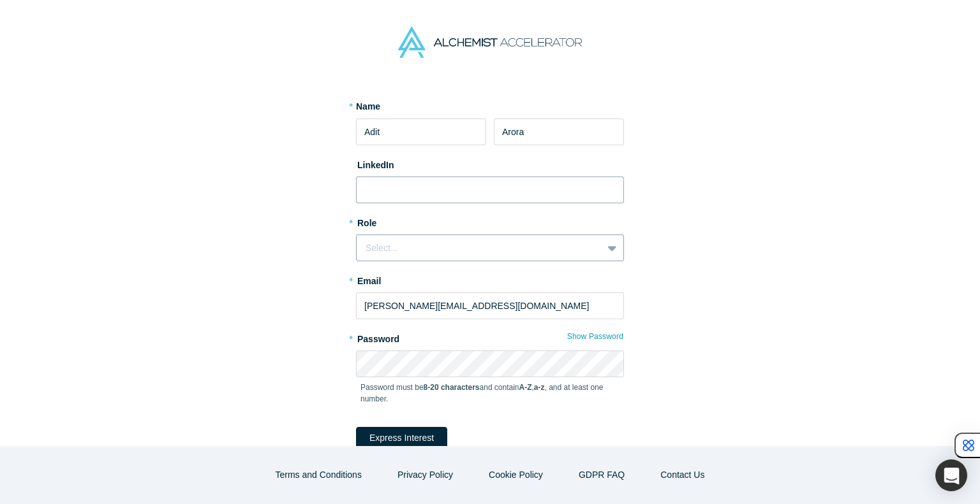  Describe the element at coordinates (368, 106) in the screenshot. I see `label: Name` at that location.